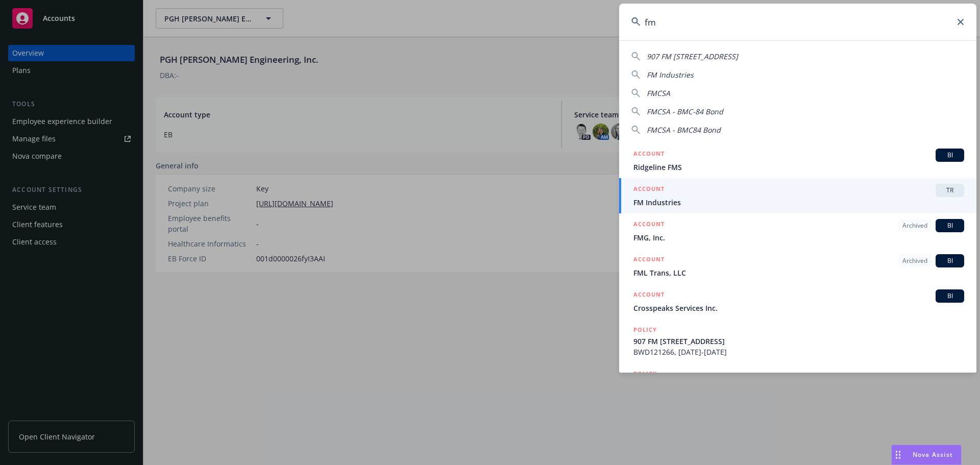  I want to click on a: ACCOUNTBICrosspeaks Services Inc., so click(798, 301).